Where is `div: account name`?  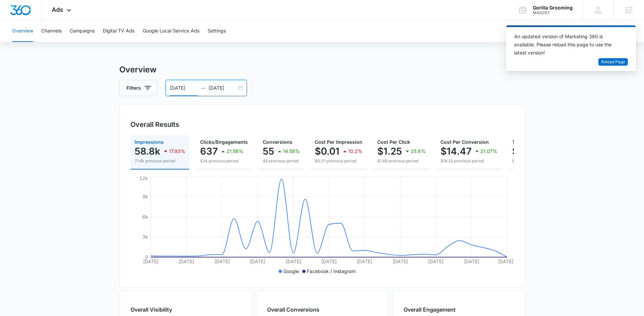
div: account name is located at coordinates (552, 8).